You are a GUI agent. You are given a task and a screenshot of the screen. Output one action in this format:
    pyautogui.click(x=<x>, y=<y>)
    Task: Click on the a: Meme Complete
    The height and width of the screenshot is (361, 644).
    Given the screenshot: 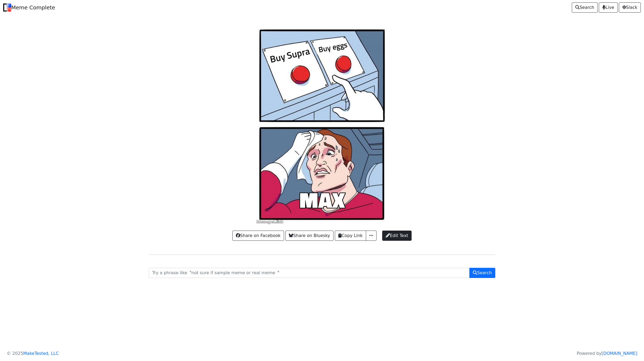 What is the action you would take?
    pyautogui.click(x=29, y=7)
    